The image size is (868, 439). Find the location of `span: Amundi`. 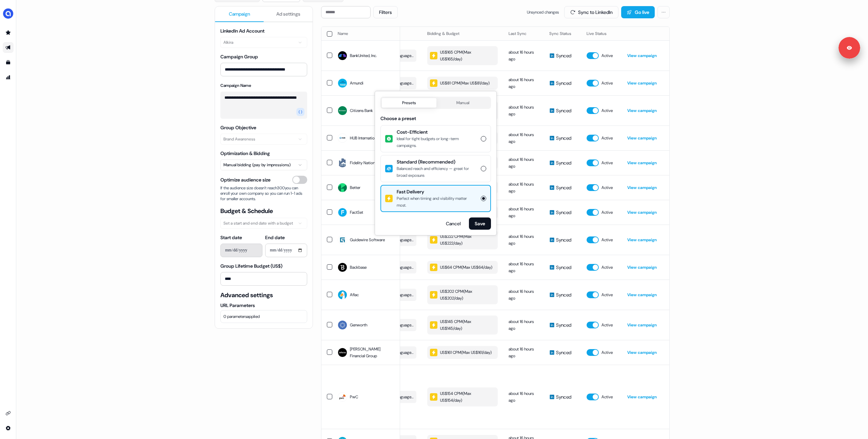

span: Amundi is located at coordinates (356, 83).